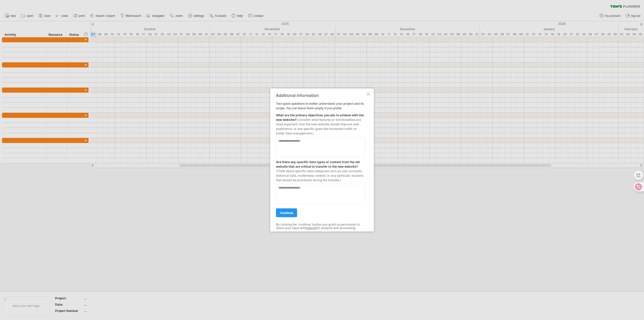 The height and width of the screenshot is (320, 644). I want to click on div: What are the primary objectives you aim to achieve with the new website?, so click(320, 123).